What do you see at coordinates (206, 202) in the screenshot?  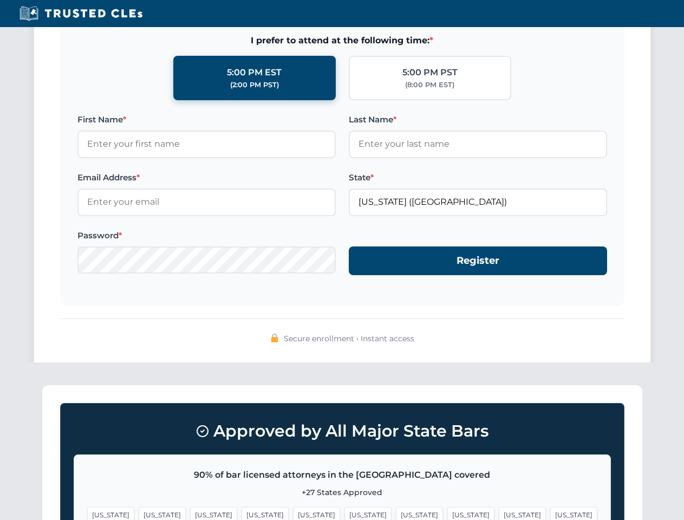 I see `input: Enter your email` at bounding box center [206, 202].